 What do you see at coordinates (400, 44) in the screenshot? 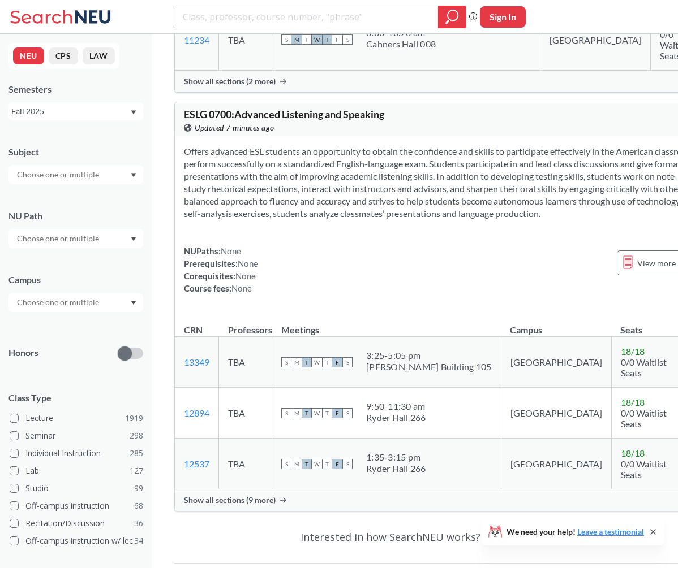
I see `div: Cahners Hall 008` at bounding box center [400, 44].